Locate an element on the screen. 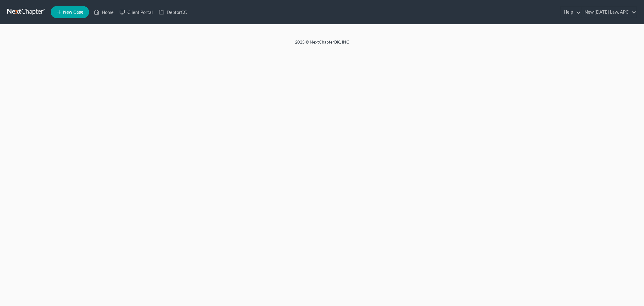 The height and width of the screenshot is (306, 644). a: DebtorCC is located at coordinates (173, 12).